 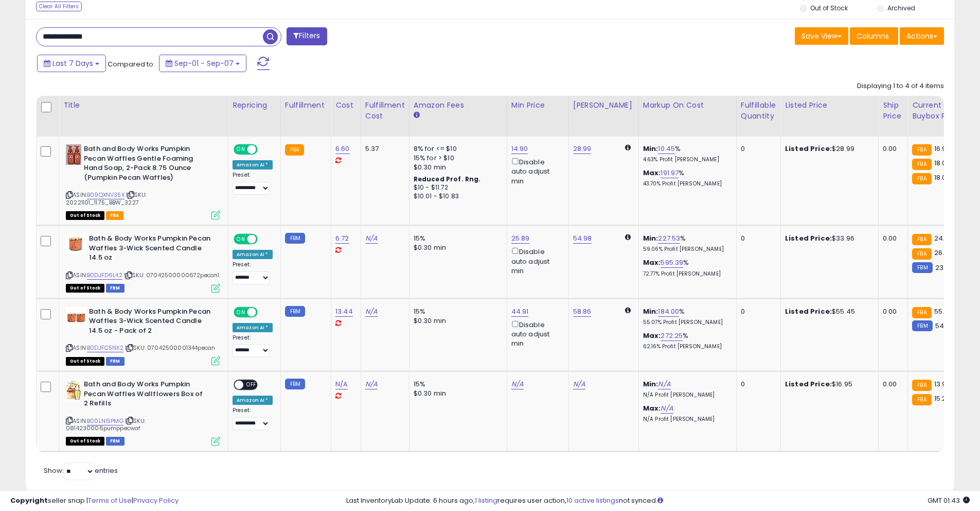 I want to click on div: 0, so click(x=757, y=384).